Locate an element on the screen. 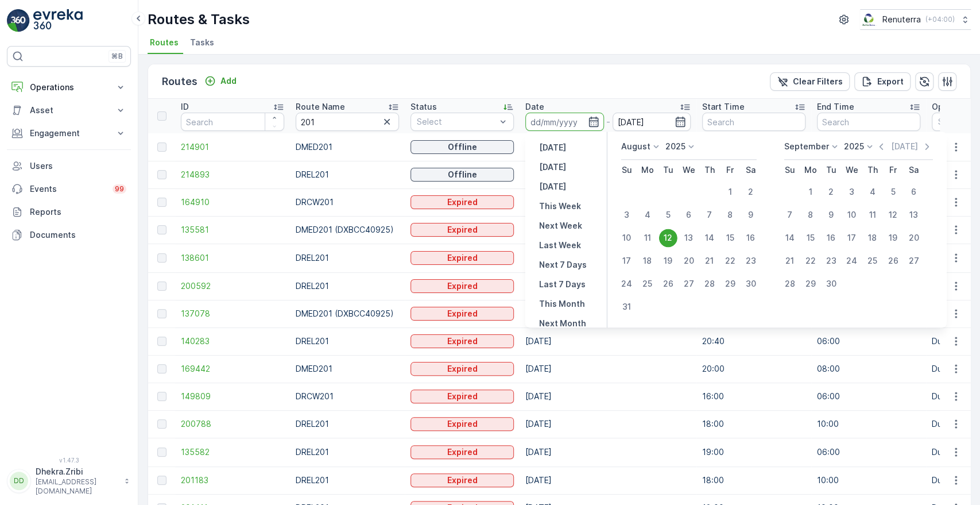 This screenshot has width=980, height=505. span: 164910 is located at coordinates (233, 202).